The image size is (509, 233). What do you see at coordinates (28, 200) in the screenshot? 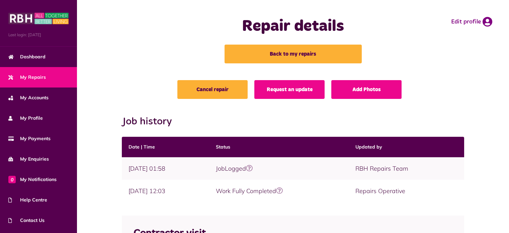
I see `span: Help Centre` at bounding box center [28, 200].